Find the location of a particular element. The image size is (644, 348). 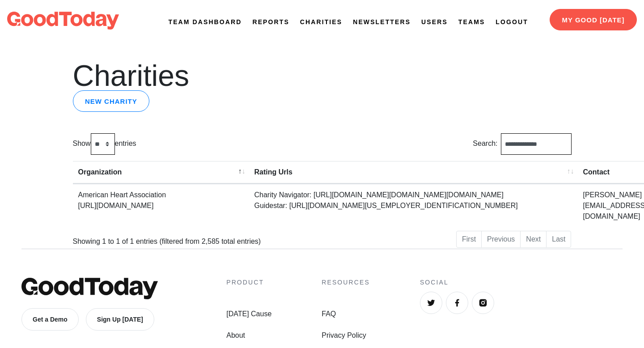

a: Teams is located at coordinates (472, 22).